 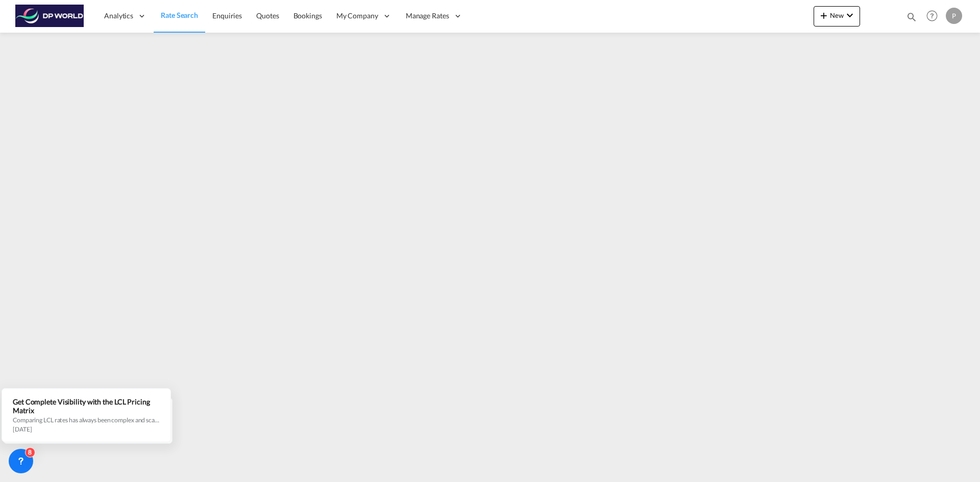 What do you see at coordinates (836, 15) in the screenshot?
I see `span: New` at bounding box center [836, 15].